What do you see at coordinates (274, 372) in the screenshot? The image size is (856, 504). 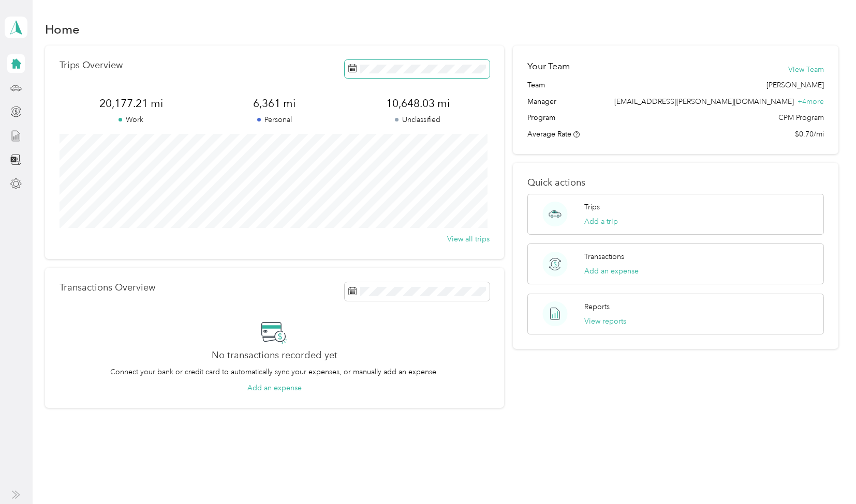 I see `p: Connect your bank or credit card to automatically sync your expenses, or manually add an expense.` at bounding box center [274, 372].